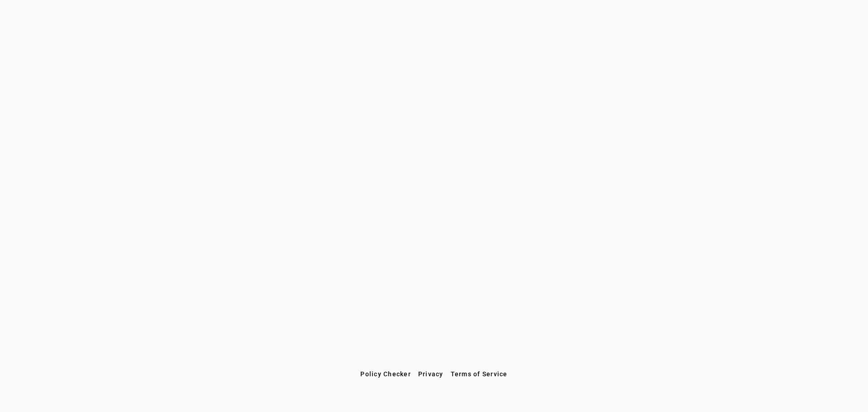 The width and height of the screenshot is (868, 412). Describe the element at coordinates (431, 374) in the screenshot. I see `button: Privacy` at that location.